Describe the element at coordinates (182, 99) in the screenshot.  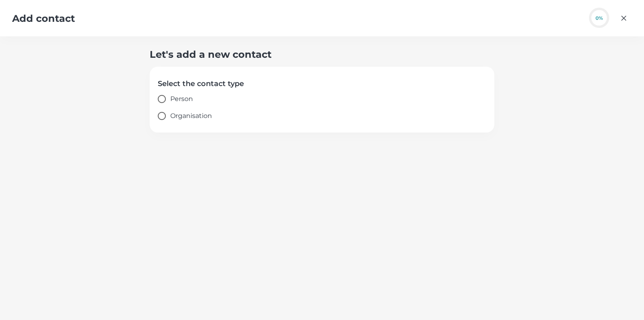
I see `span: Person` at that location.